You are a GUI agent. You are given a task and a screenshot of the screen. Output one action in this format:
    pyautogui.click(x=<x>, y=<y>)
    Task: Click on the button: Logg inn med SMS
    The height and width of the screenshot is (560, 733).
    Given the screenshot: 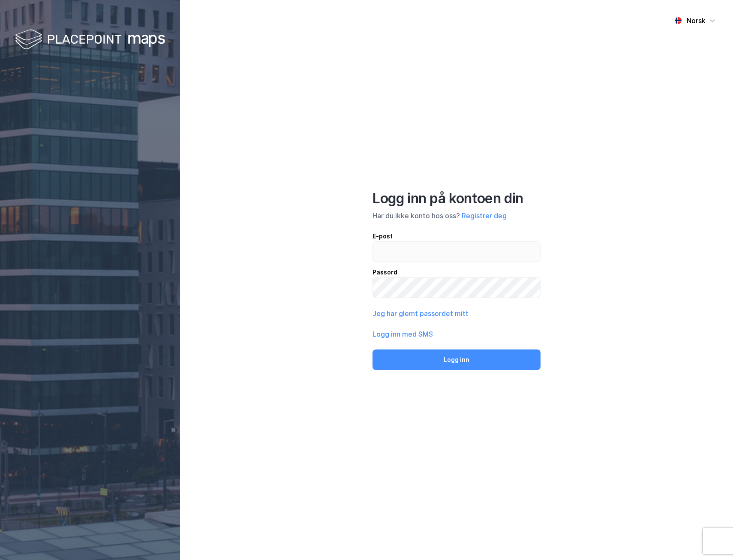 What is the action you would take?
    pyautogui.click(x=403, y=334)
    